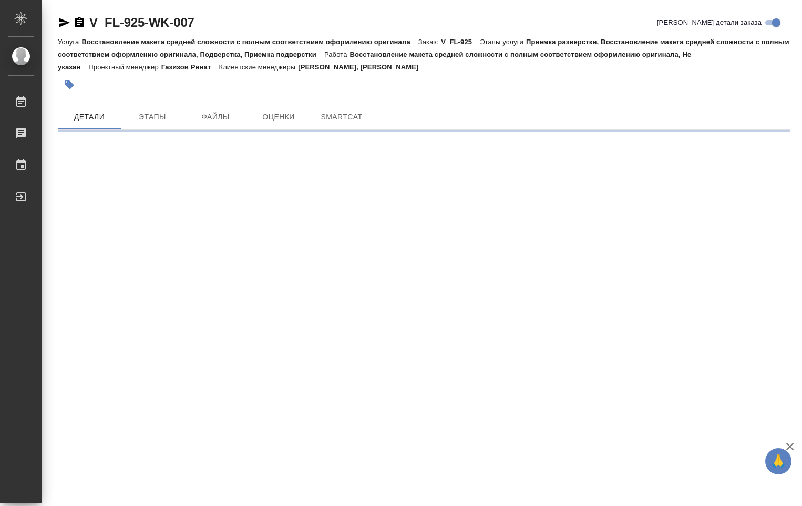  What do you see at coordinates (342, 117) in the screenshot?
I see `span: SmartCat` at bounding box center [342, 117].